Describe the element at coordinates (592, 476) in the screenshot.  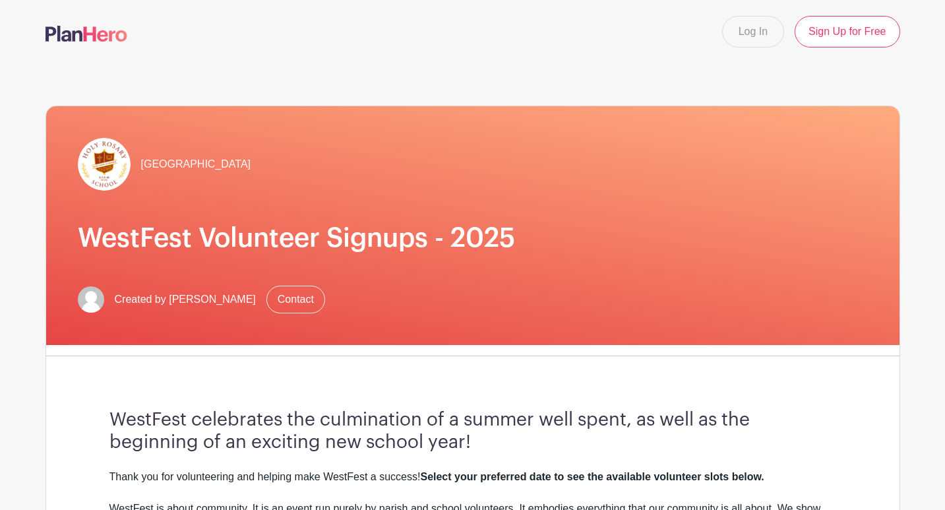
I see `strong: Select your preferred date to see the available volunteer slots below.` at that location.